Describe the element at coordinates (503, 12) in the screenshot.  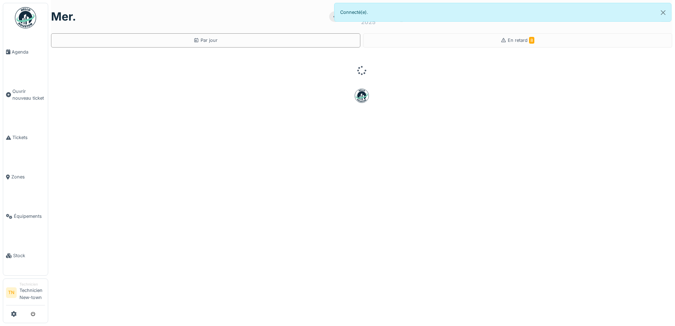
I see `div: Connecté(e).` at that location.